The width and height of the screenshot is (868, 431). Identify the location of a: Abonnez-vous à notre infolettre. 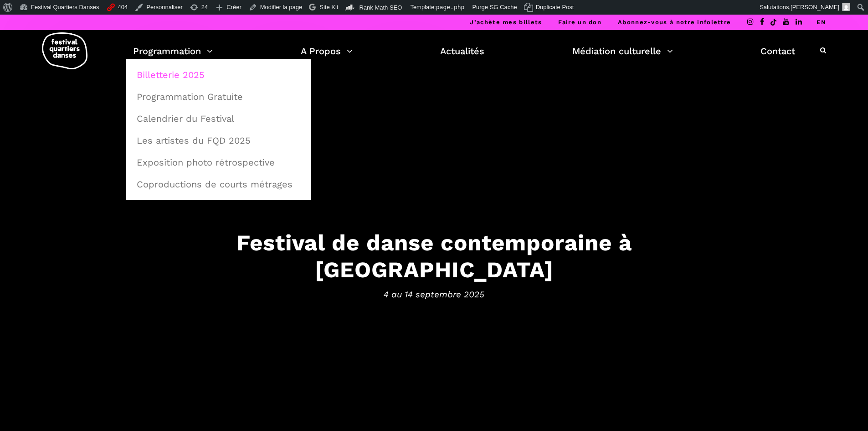
(674, 22).